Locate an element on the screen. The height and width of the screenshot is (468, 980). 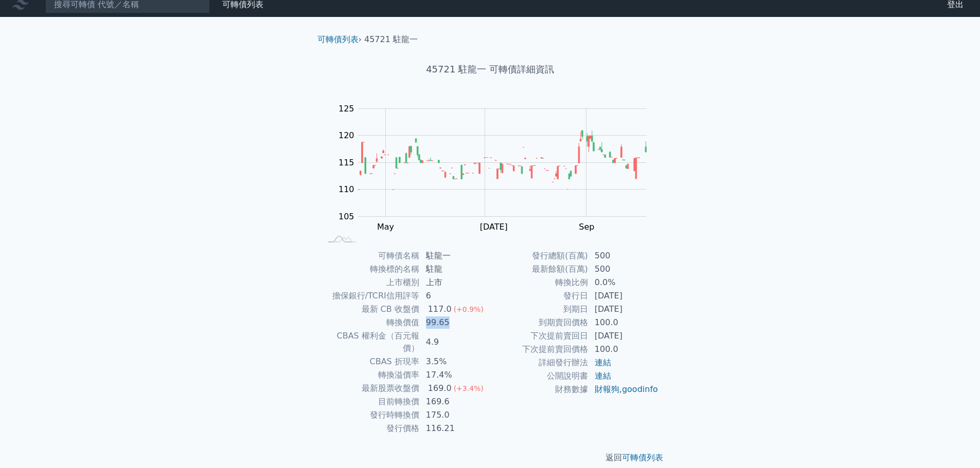
td: 轉換標的名稱 is located at coordinates (370, 269).